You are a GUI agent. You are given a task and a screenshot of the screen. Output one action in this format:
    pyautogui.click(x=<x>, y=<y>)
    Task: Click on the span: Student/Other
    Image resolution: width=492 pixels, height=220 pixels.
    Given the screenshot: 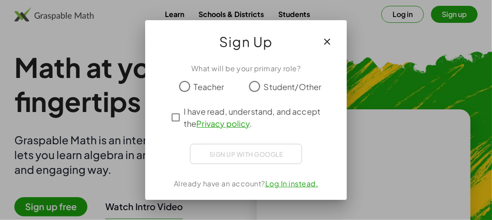 What is the action you would take?
    pyautogui.click(x=292, y=86)
    